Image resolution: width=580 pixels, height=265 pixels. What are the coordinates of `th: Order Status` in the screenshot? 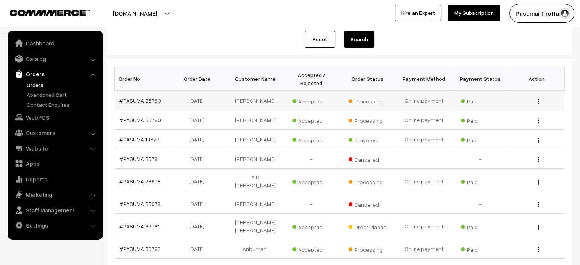 It's located at (368, 79).